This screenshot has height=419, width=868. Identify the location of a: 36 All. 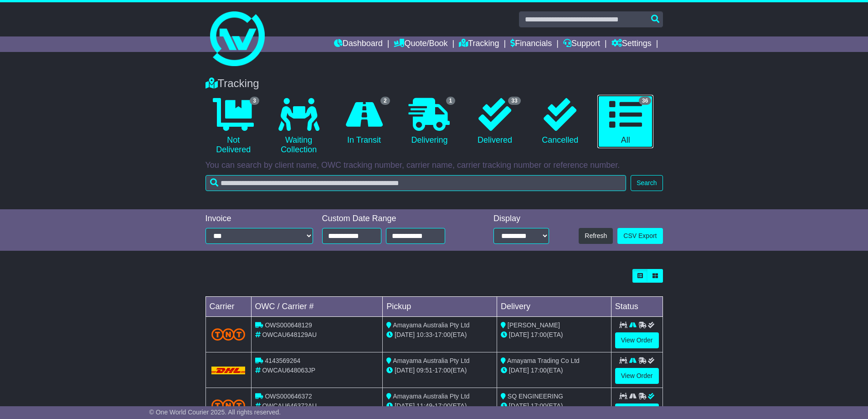
(625, 122).